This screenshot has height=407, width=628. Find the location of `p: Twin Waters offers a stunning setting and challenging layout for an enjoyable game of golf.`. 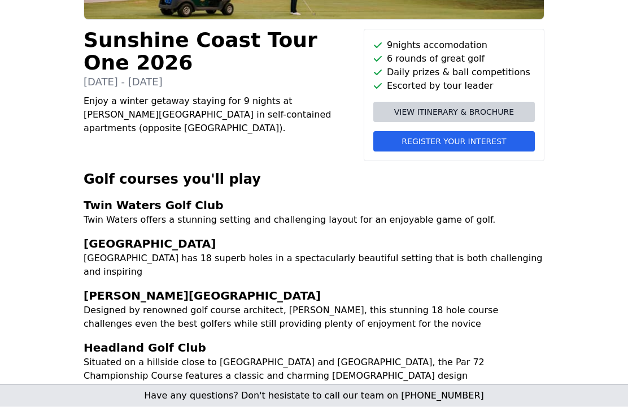

p: Twin Waters offers a stunning setting and challenging layout for an enjoyable game of golf. is located at coordinates (314, 220).